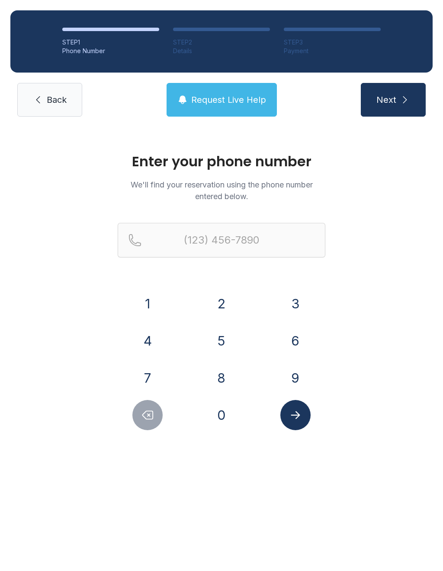 This screenshot has height=571, width=443. Describe the element at coordinates (221, 162) in the screenshot. I see `h1: Enter your phone number` at that location.